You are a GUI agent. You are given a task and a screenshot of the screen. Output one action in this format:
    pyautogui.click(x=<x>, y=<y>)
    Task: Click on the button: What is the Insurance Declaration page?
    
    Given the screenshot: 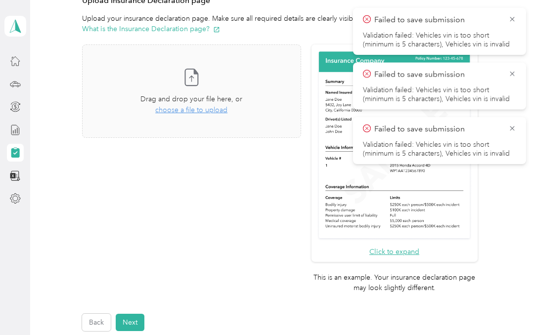 What is the action you would take?
    pyautogui.click(x=151, y=29)
    